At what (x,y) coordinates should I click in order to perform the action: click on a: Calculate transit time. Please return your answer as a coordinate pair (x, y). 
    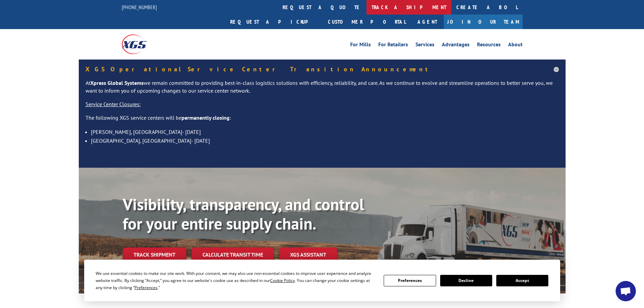
    Looking at the image, I should click on (232, 255).